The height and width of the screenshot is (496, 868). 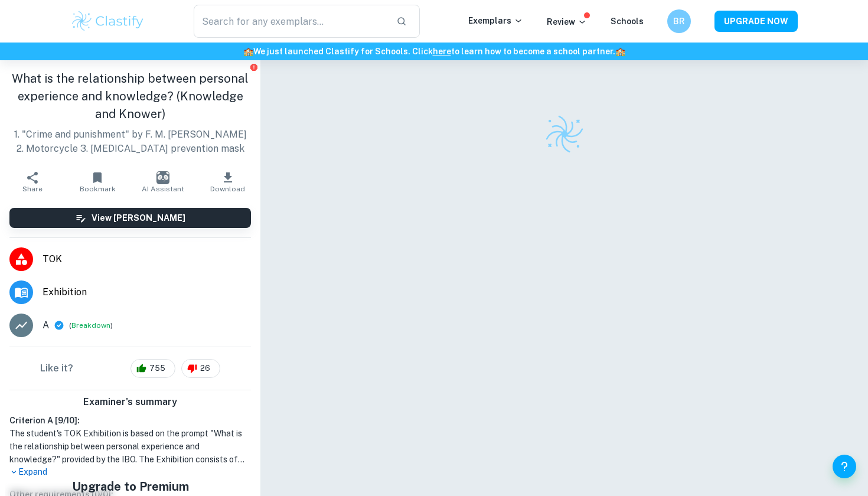 What do you see at coordinates (441, 52) in the screenshot?
I see `a: here` at bounding box center [441, 52].